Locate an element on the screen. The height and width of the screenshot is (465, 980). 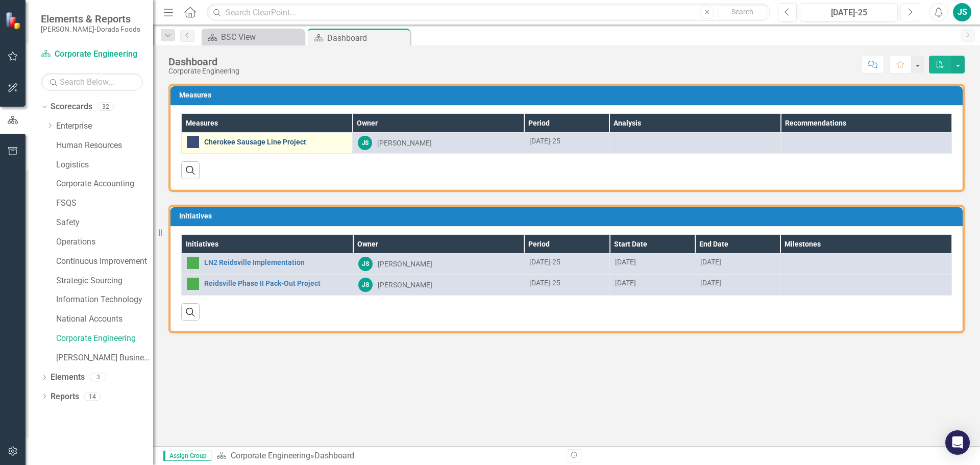
a: Reports is located at coordinates (65, 397).